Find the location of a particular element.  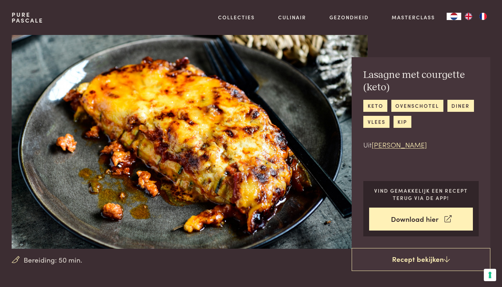

img: Lasagne met courgette (keto) is located at coordinates (190, 142).